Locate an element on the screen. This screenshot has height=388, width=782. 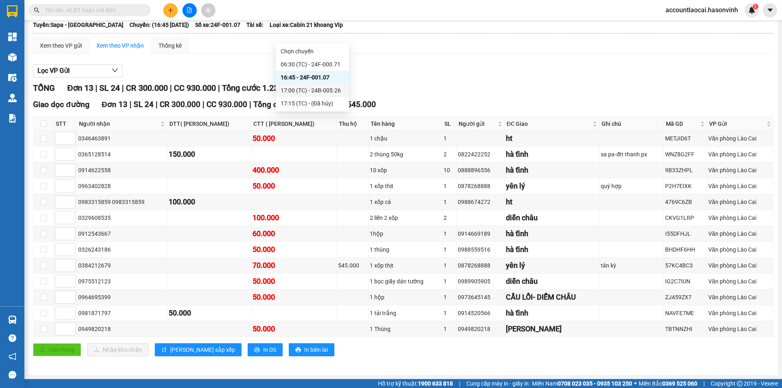
img: icon-new-feature is located at coordinates (752, 10).